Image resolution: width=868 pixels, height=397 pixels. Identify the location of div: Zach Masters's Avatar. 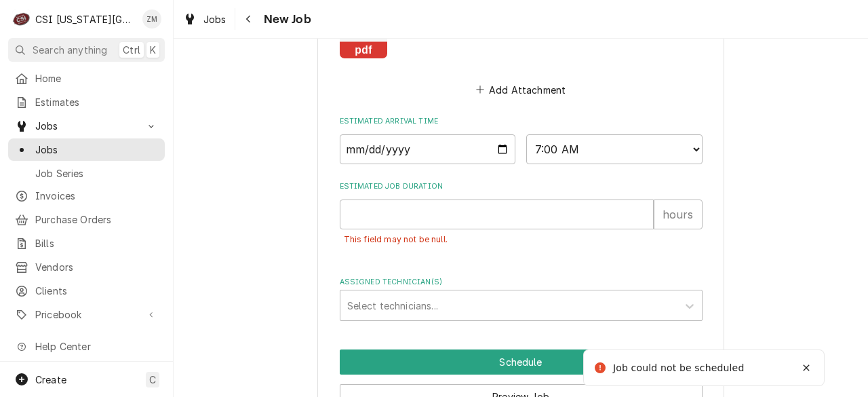
(152, 19).